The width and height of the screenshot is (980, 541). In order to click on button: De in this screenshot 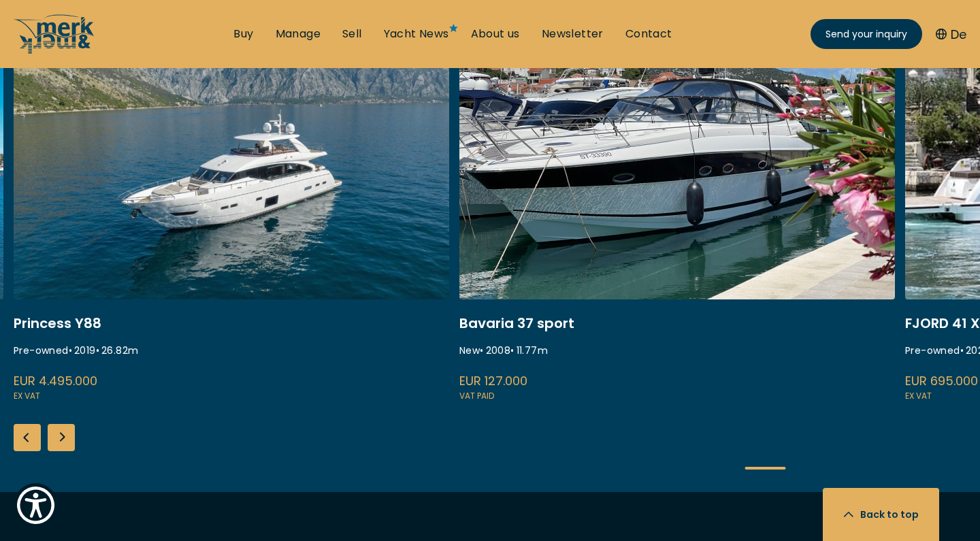, I will do `click(951, 34)`.